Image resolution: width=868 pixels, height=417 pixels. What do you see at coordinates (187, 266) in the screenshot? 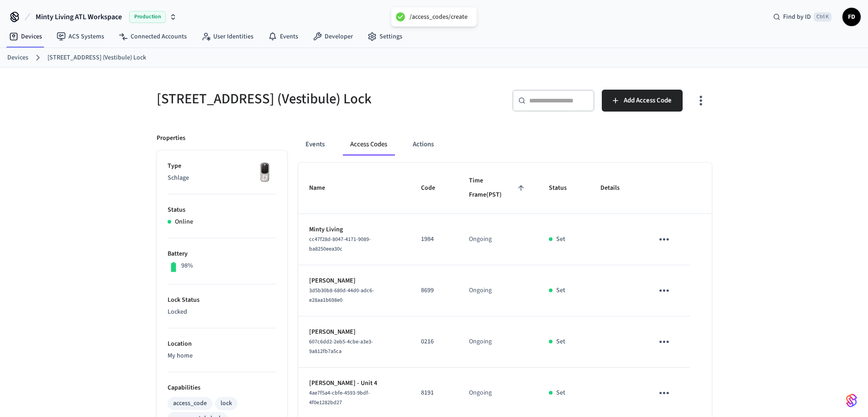
I see `p: 98%` at bounding box center [187, 266].